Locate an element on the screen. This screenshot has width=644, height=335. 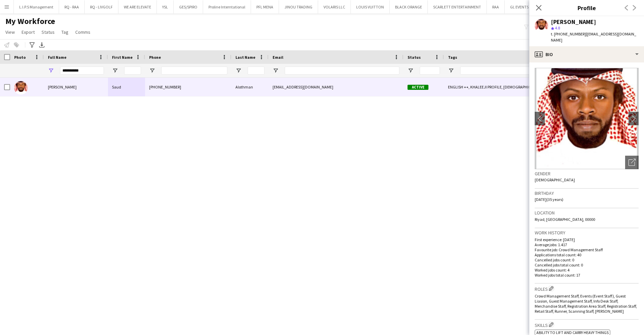
img: Crew avatar or photo is located at coordinates (587, 118).